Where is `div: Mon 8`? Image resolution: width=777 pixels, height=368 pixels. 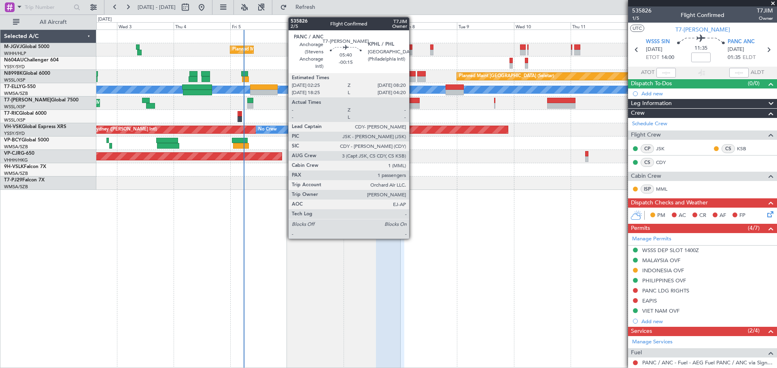
div: Mon 8 is located at coordinates (428, 26).